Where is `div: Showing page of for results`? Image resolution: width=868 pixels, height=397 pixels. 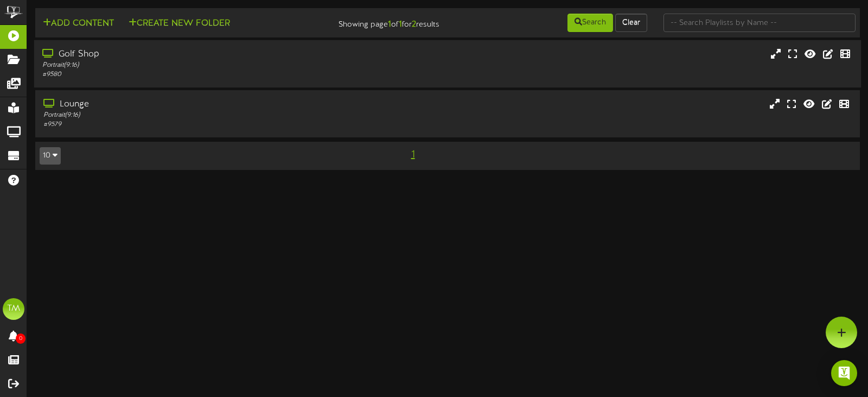 div: Showing page of for results is located at coordinates (378, 22).